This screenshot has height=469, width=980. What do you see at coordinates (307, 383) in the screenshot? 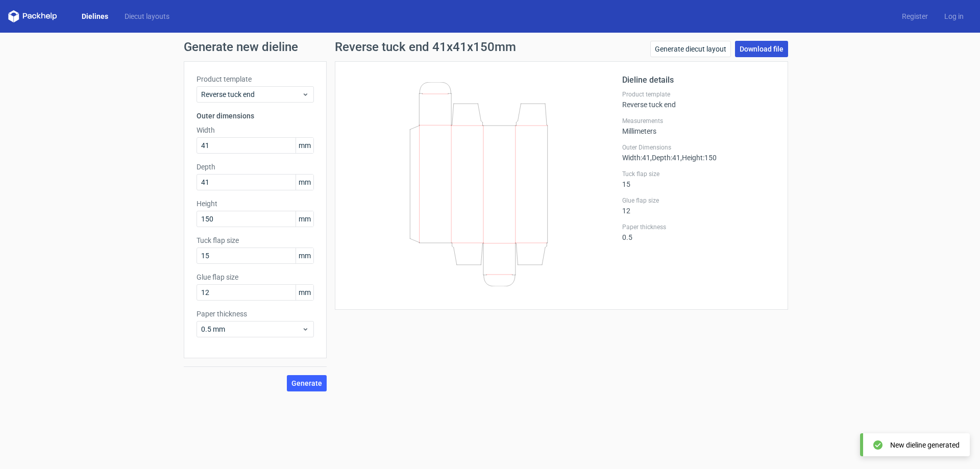
I see `button: Generate` at bounding box center [307, 383].